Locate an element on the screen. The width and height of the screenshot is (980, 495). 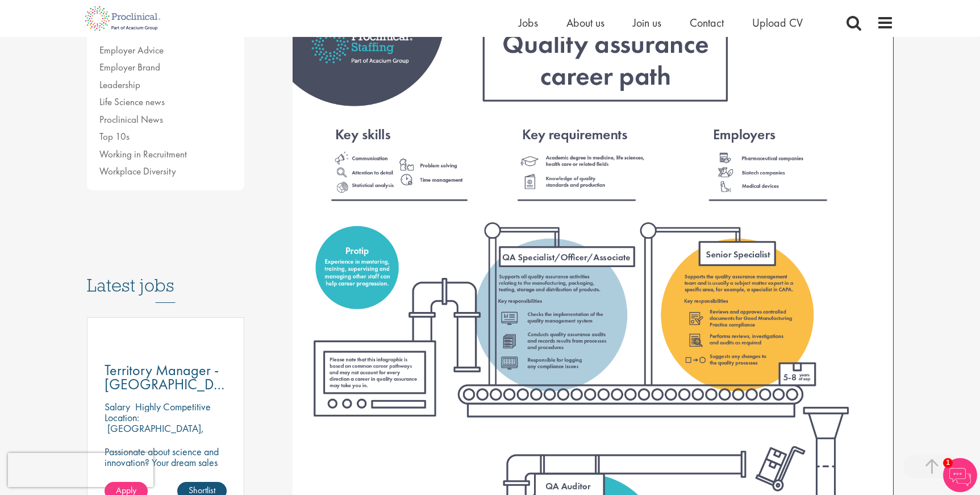
a: Jobs is located at coordinates (528, 23).